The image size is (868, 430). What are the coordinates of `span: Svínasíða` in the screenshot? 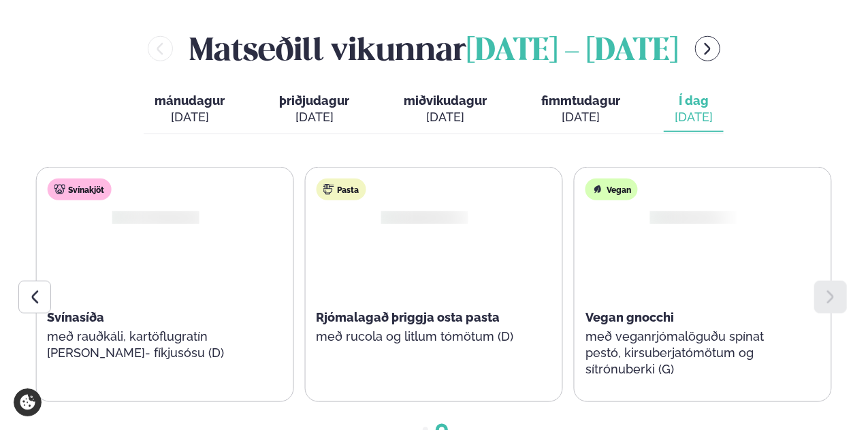 It's located at (75, 317).